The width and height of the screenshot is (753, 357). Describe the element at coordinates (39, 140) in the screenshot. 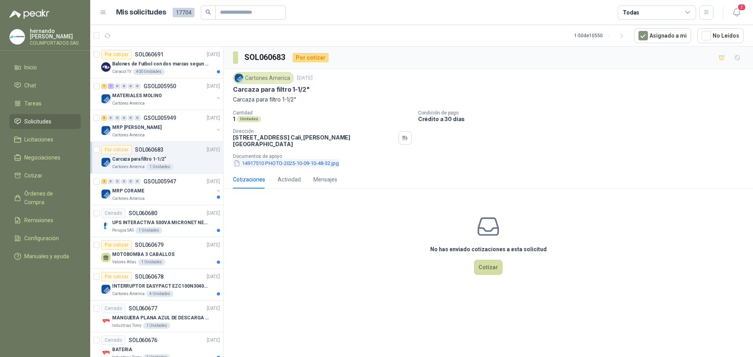

I see `span: Licitaciones` at that location.